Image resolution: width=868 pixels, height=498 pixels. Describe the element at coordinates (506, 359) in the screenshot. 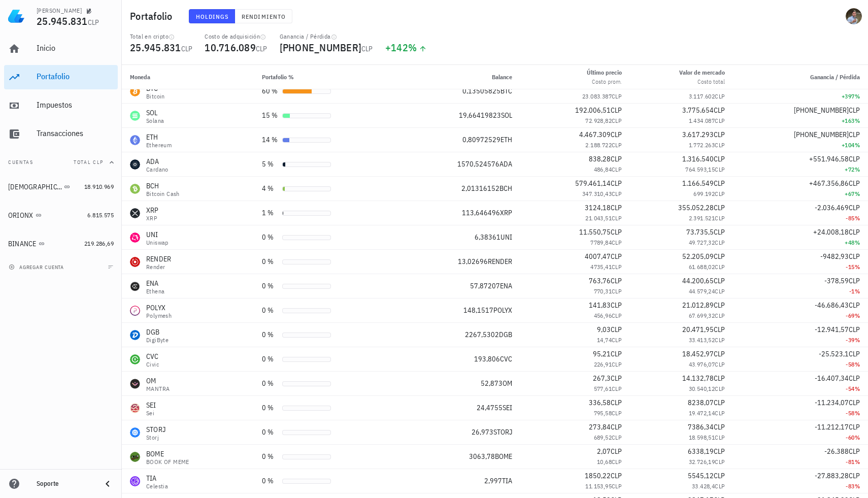

I see `span: CVC` at that location.